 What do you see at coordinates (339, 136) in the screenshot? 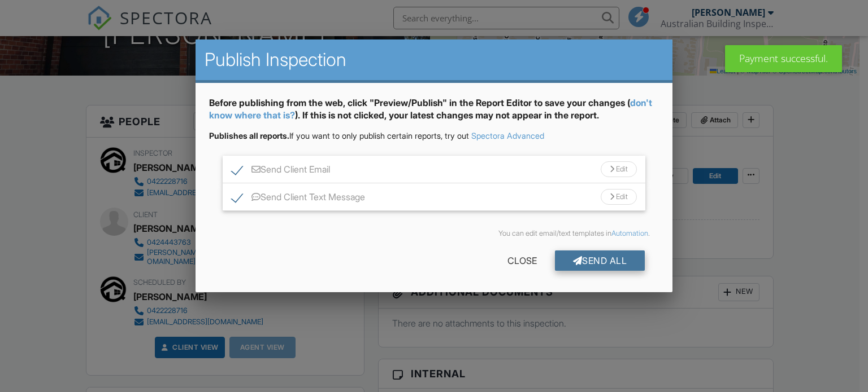
I see `span: If you want to only publish certain reports, try out` at bounding box center [339, 136].